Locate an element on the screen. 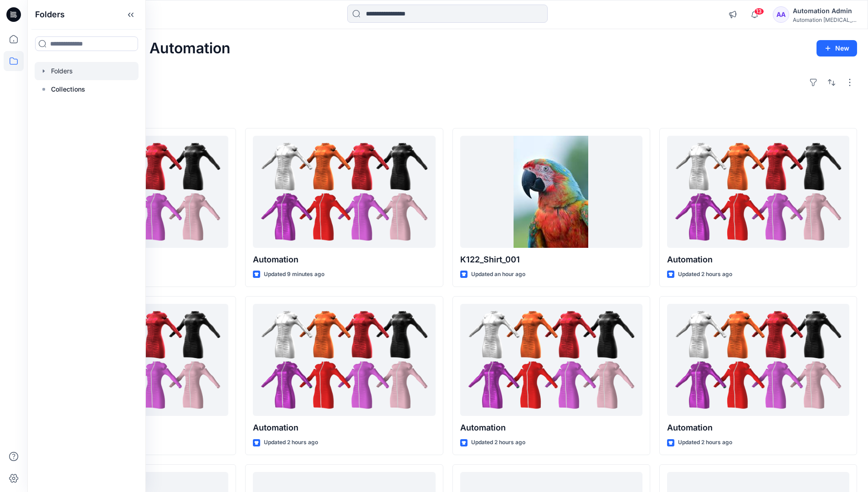  span: 13 is located at coordinates (759, 11).